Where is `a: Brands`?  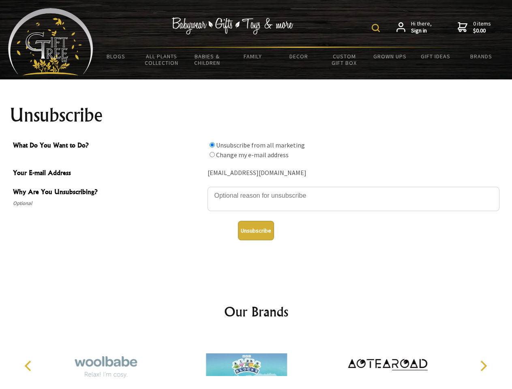 a: Brands is located at coordinates (481, 56).